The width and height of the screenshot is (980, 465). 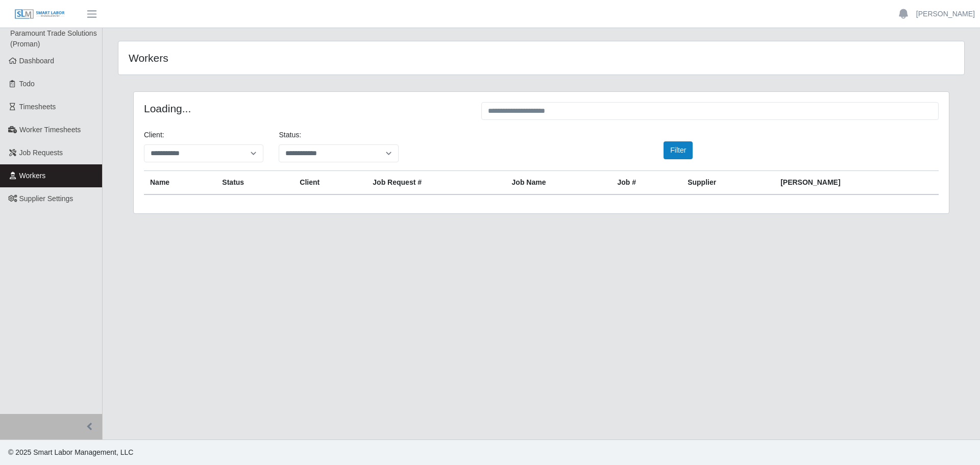 I want to click on img: SLM Logo, so click(x=40, y=15).